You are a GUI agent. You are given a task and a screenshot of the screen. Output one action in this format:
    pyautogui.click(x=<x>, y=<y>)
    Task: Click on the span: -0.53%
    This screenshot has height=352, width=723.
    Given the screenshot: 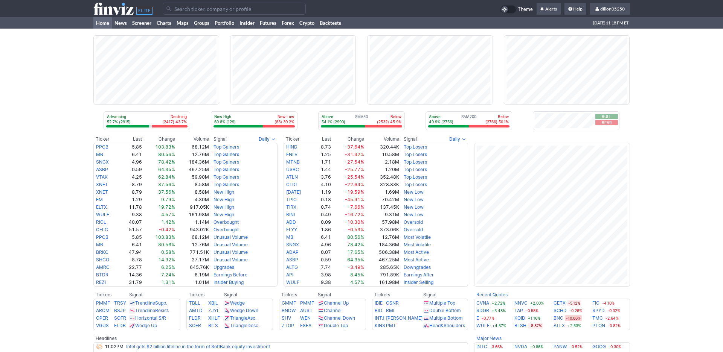 What is the action you would take?
    pyautogui.click(x=356, y=230)
    